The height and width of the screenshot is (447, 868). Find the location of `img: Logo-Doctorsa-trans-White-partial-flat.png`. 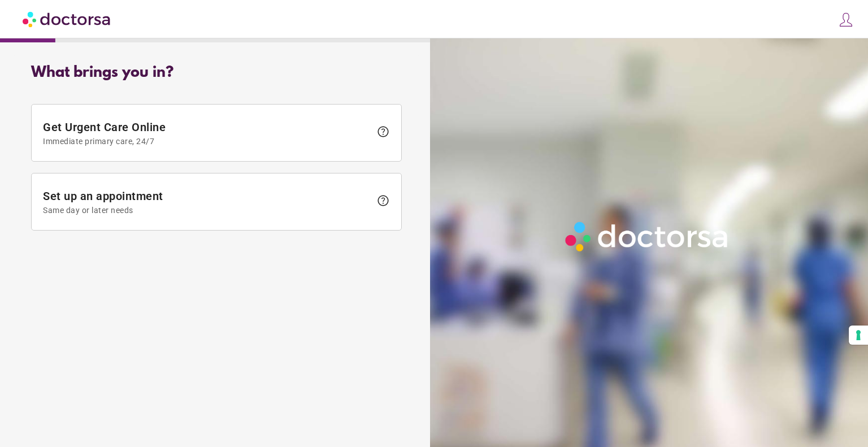

img: Logo-Doctorsa-trans-White-partial-flat.png is located at coordinates (647, 236).